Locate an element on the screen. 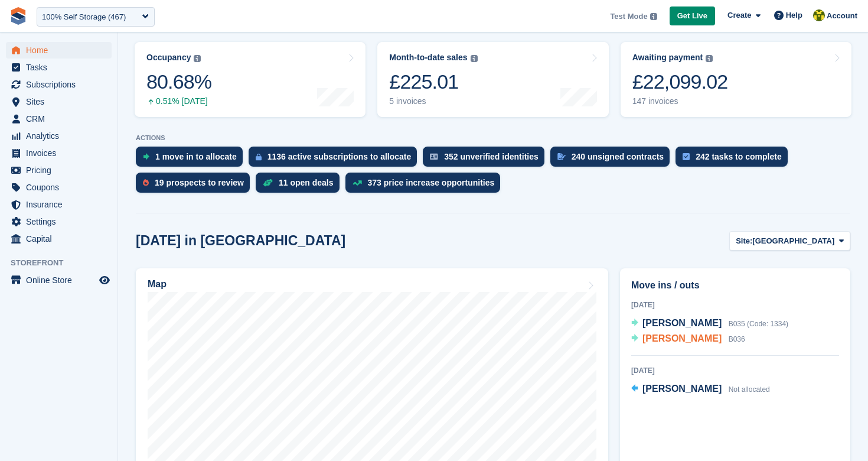 The height and width of the screenshot is (461, 868). div: 147 invoices is located at coordinates (680, 101).